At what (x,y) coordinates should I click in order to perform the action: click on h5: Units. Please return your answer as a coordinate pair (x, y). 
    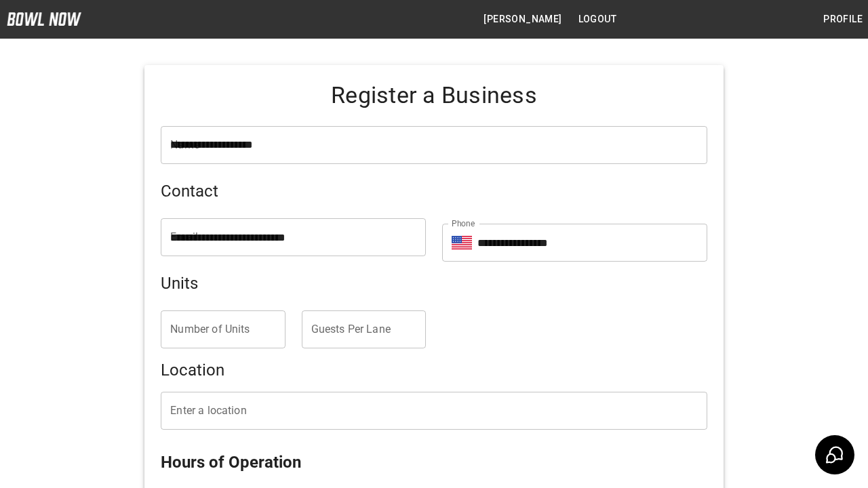
    Looking at the image, I should click on (434, 283).